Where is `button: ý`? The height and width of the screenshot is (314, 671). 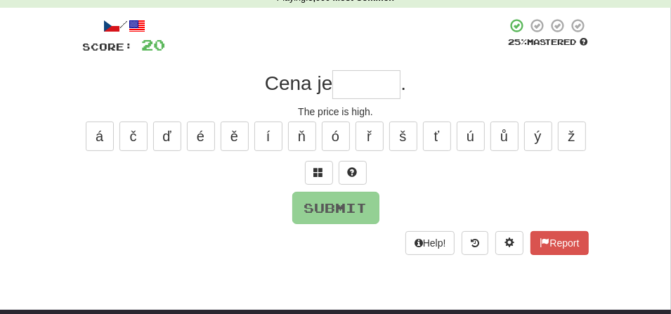 button: ý is located at coordinates (538, 136).